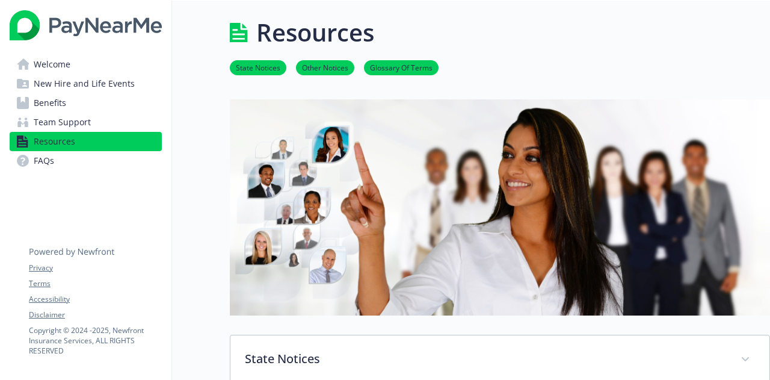 Image resolution: width=770 pixels, height=380 pixels. Describe the element at coordinates (52, 64) in the screenshot. I see `span: Welcome` at that location.